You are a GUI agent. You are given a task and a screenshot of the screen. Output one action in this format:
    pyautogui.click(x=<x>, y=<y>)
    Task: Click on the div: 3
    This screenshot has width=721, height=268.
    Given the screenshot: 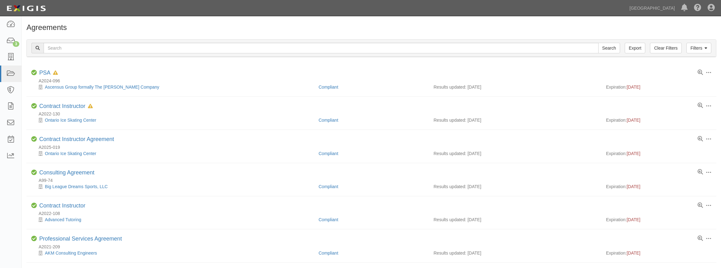 What is the action you would take?
    pyautogui.click(x=16, y=44)
    